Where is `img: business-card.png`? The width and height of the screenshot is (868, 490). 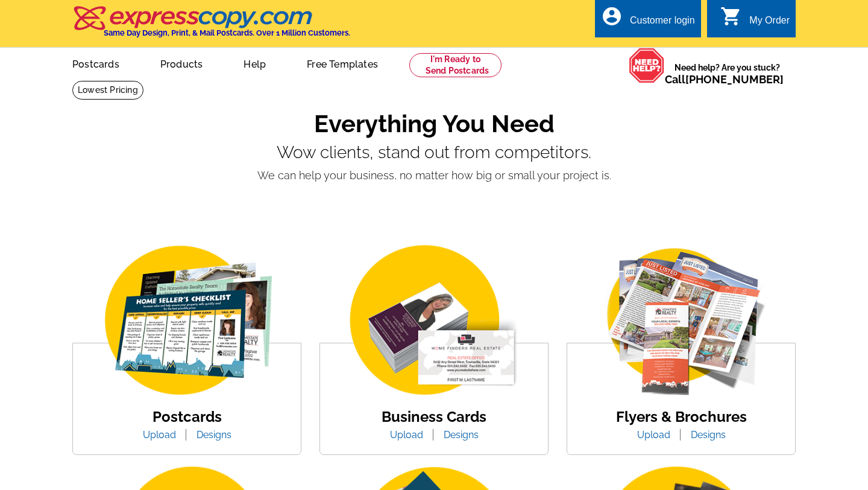 img: business-card.png is located at coordinates (434, 321).